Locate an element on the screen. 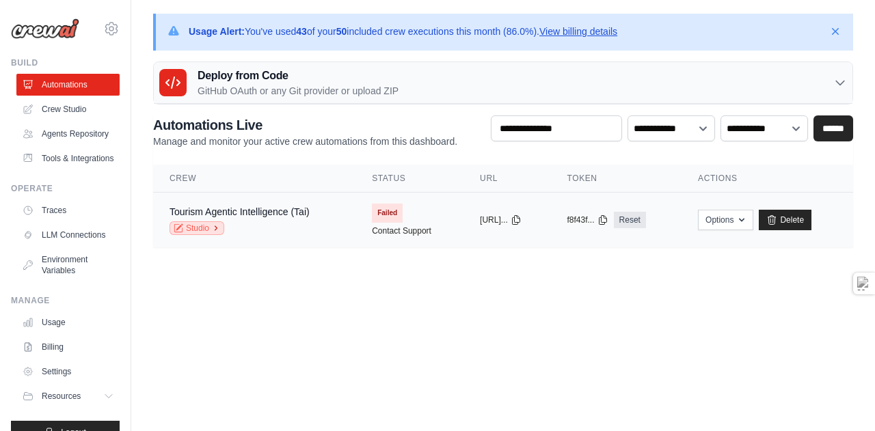 This screenshot has height=431, width=875. h3: Deploy from Code is located at coordinates (298, 76).